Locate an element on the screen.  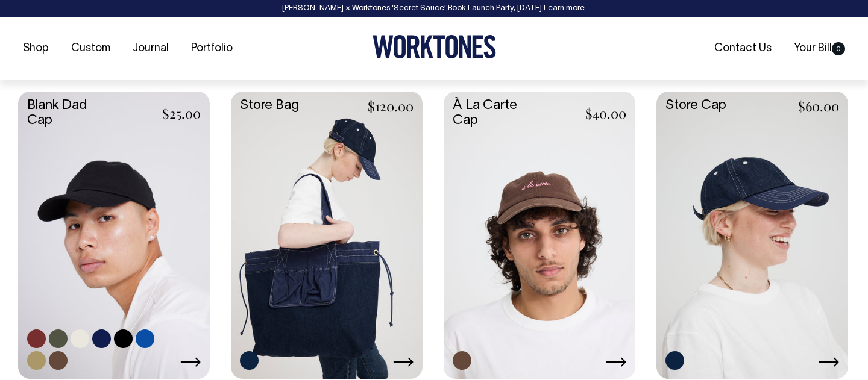
a: Your Bill0 is located at coordinates (819, 48).